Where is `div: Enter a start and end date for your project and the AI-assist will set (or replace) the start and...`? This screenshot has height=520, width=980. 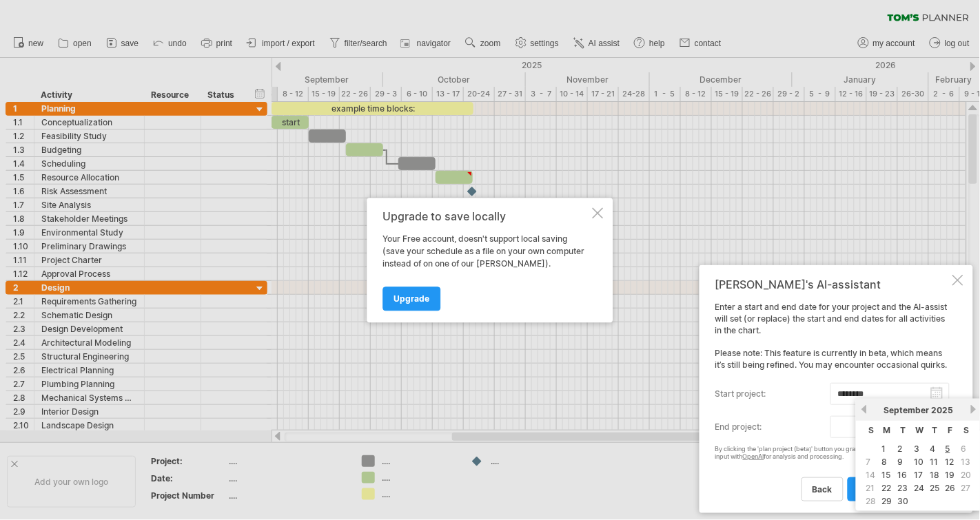
div: Enter a start and end date for your project and the AI-assist will set (or replace) the start and... is located at coordinates (832, 401).